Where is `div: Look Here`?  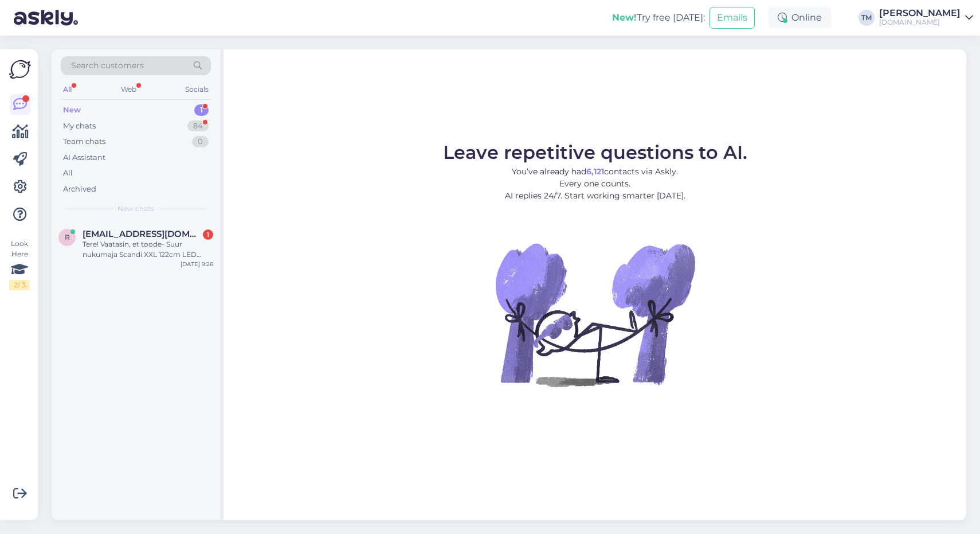
div: Look Here is located at coordinates (19, 264).